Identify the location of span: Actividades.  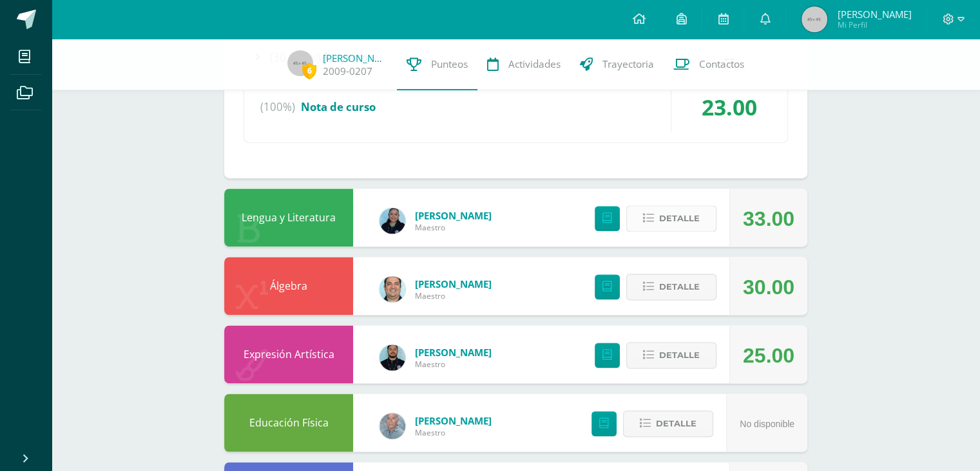
(534, 64).